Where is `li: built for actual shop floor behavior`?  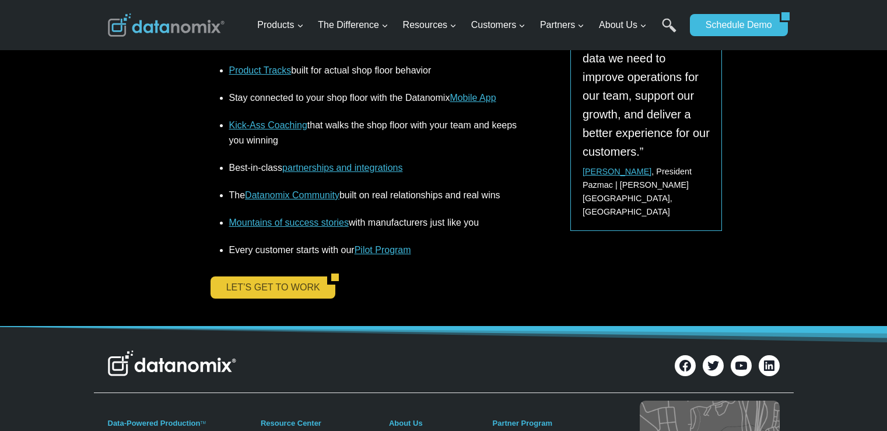 li: built for actual shop floor behavior is located at coordinates (374, 70).